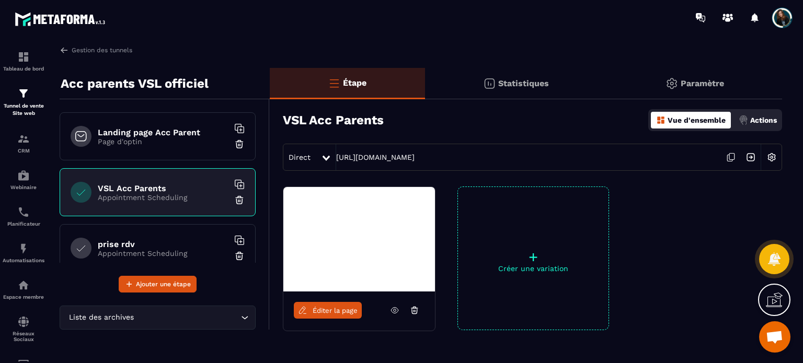 This screenshot has width=803, height=363. What do you see at coordinates (300, 192) in the screenshot?
I see `img: image` at bounding box center [300, 192].